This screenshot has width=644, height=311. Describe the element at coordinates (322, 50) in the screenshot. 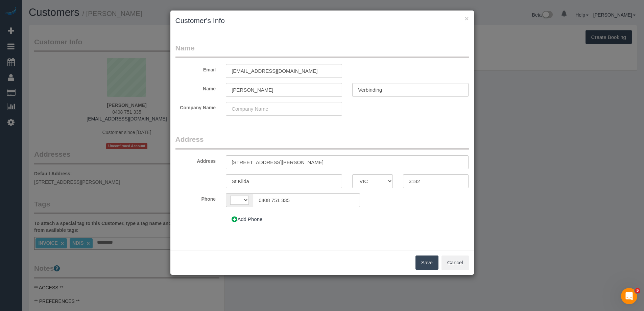

I see `legend: Name` at that location.